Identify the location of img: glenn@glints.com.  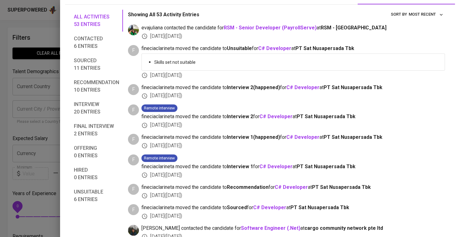
(133, 231).